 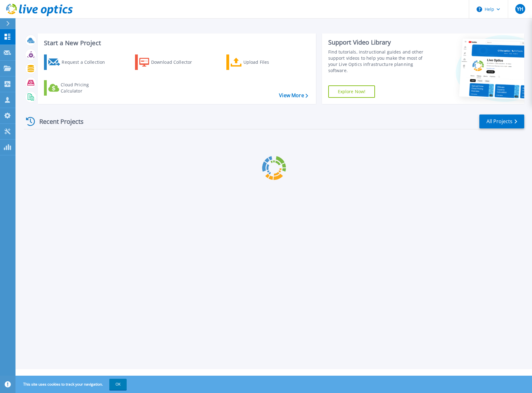 I want to click on div: Upload Files, so click(x=268, y=62).